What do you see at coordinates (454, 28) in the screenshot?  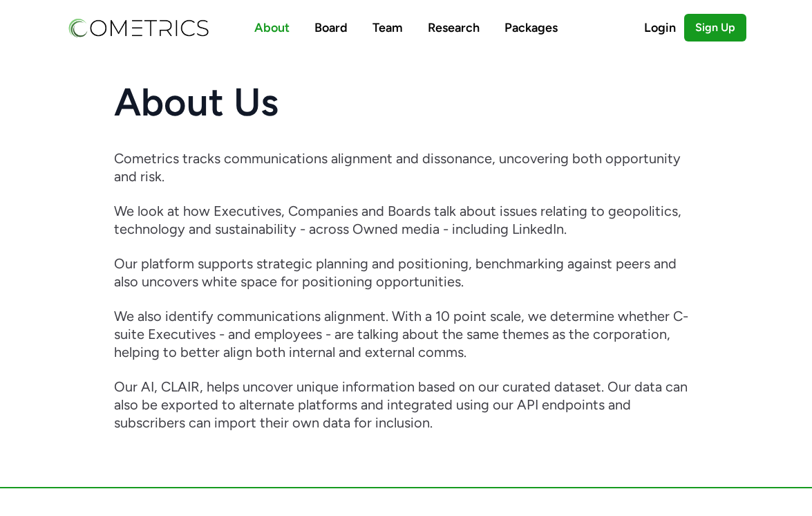 I see `a: Research` at bounding box center [454, 28].